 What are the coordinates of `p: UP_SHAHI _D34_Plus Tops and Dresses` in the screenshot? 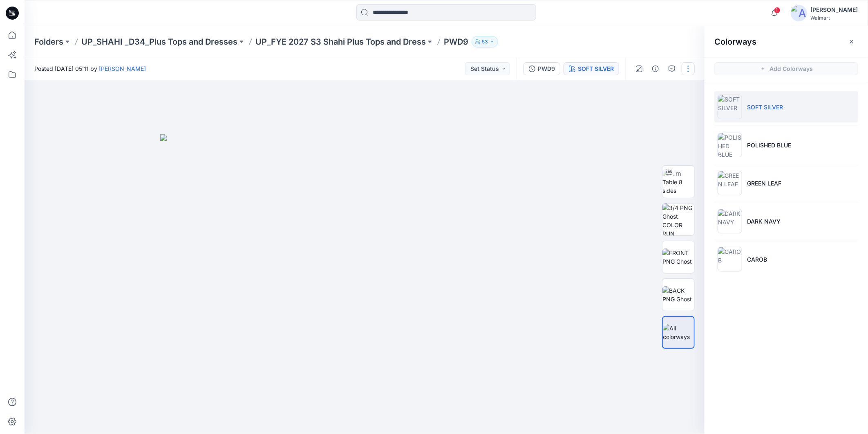 It's located at (160, 41).